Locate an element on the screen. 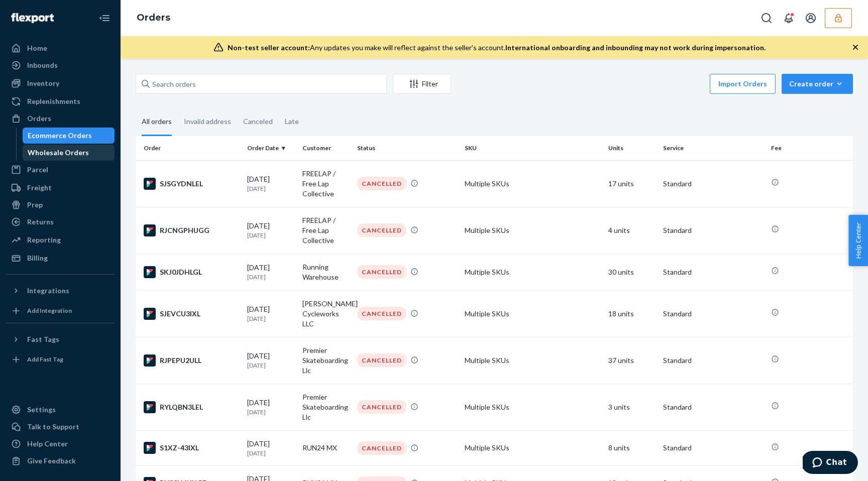 The width and height of the screenshot is (868, 481). div: Late is located at coordinates (291, 122).